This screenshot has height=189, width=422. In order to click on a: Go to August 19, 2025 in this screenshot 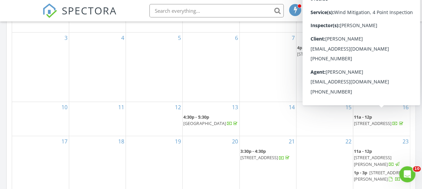, I will do `click(178, 142)`.